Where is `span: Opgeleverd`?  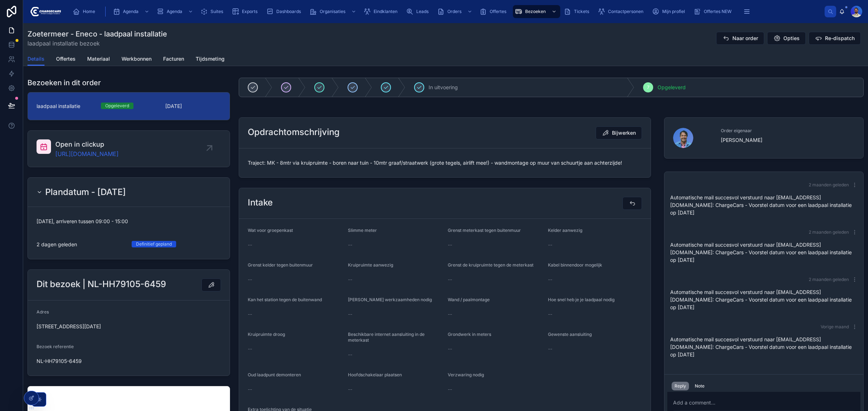 span: Opgeleverd is located at coordinates (671, 87).